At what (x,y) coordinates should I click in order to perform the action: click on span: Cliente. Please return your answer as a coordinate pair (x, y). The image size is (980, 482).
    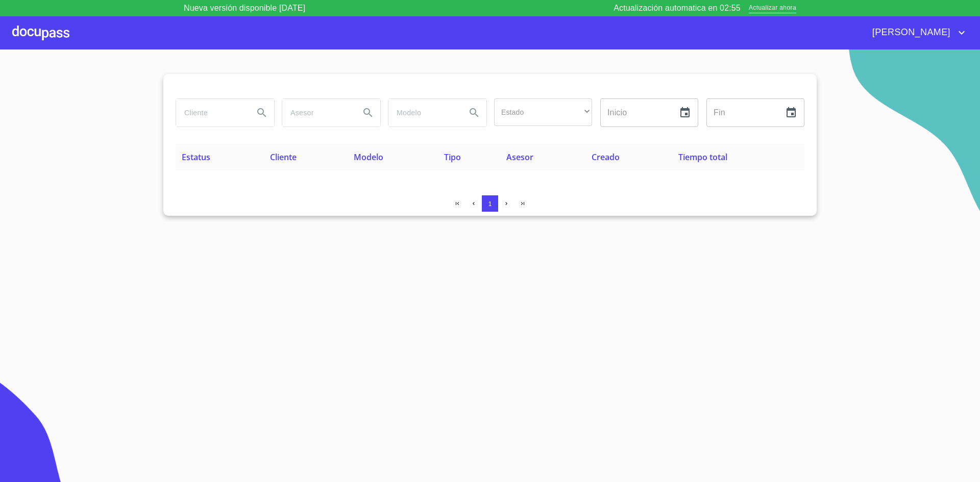
    Looking at the image, I should click on (283, 157).